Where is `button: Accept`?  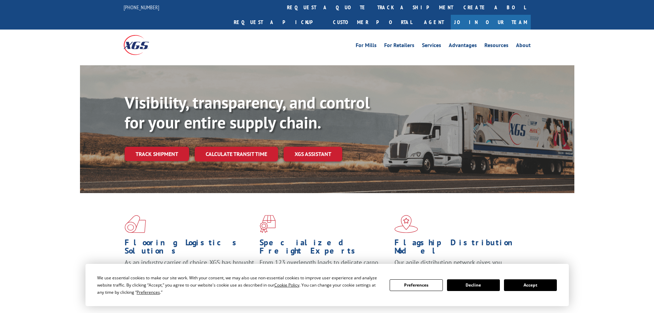
button: Accept is located at coordinates (530, 285).